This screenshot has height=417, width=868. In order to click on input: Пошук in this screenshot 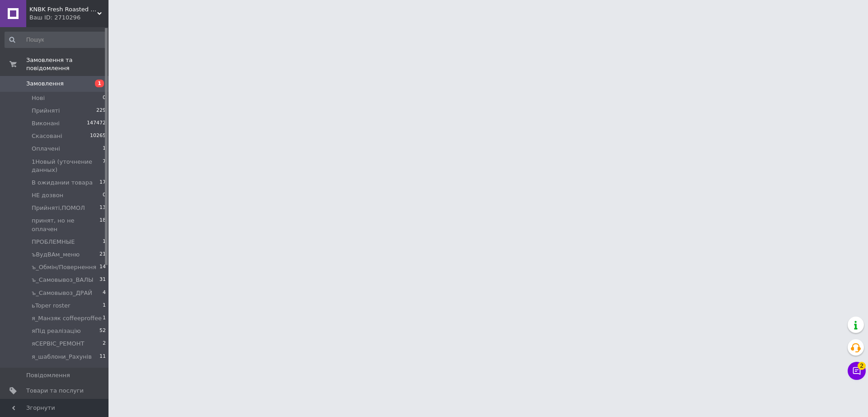, I will do `click(56, 40)`.